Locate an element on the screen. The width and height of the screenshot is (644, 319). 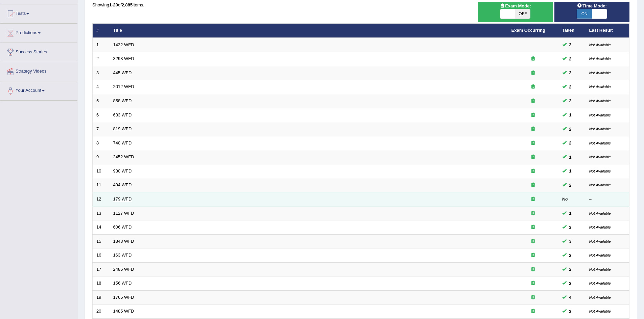
a: 980 WFD is located at coordinates (122, 171).